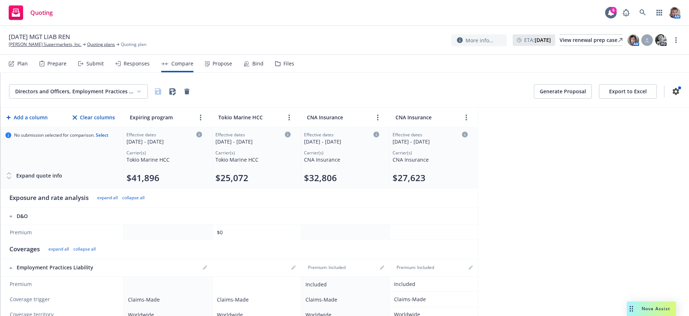 Image resolution: width=689 pixels, height=316 pixels. Describe the element at coordinates (409, 178) in the screenshot. I see `button: $27,623` at that location.